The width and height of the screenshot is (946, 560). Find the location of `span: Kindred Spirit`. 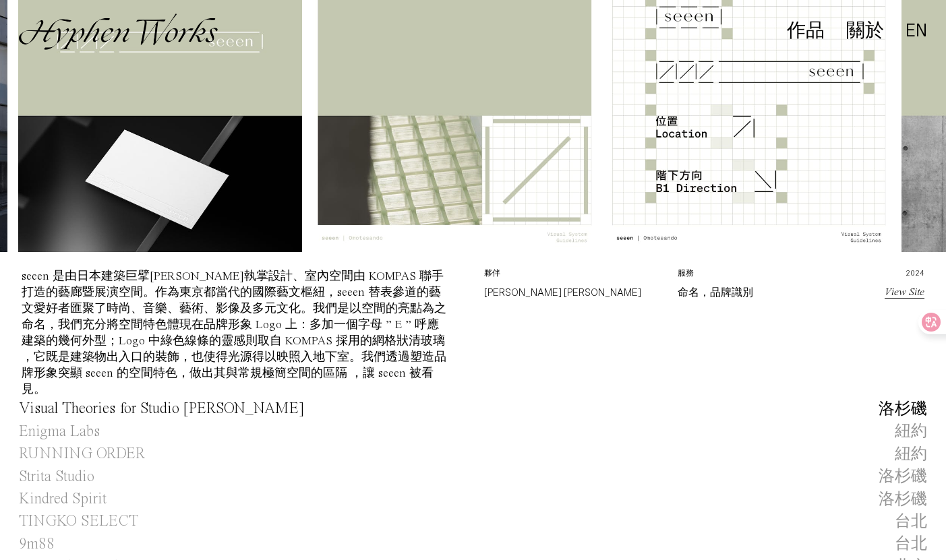

span: Kindred Spirit is located at coordinates (63, 498).